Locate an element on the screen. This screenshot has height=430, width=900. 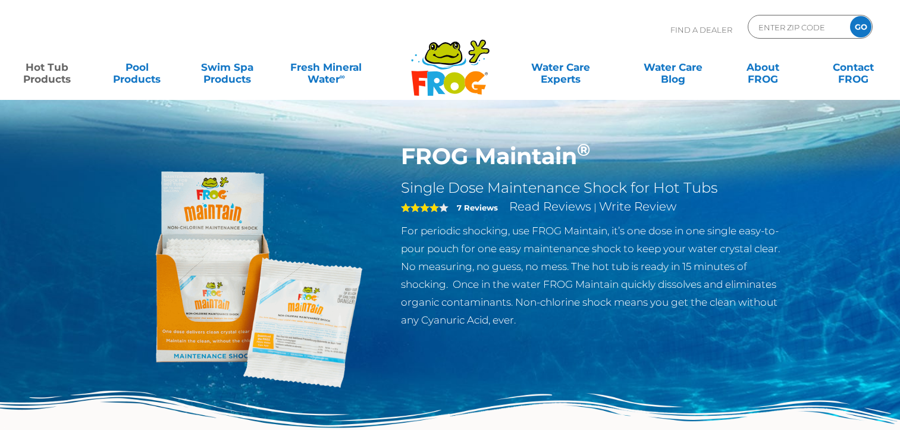
a: PoolProducts is located at coordinates (137, 67).